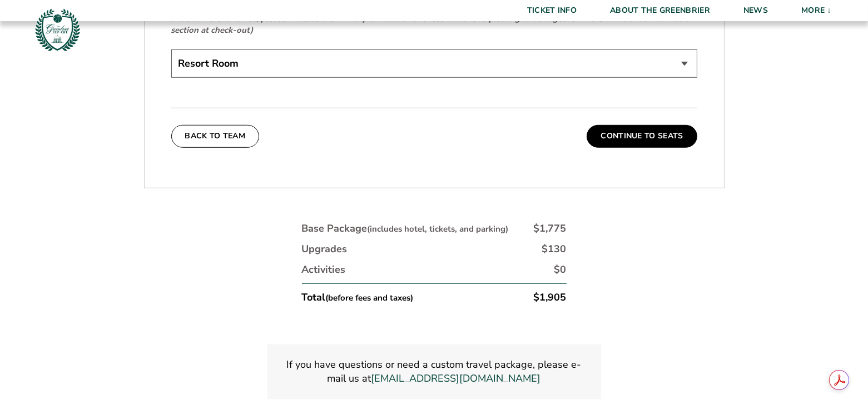 This screenshot has height=410, width=868. What do you see at coordinates (370, 298) in the screenshot?
I see `small: (before fees and taxes)` at bounding box center [370, 298].